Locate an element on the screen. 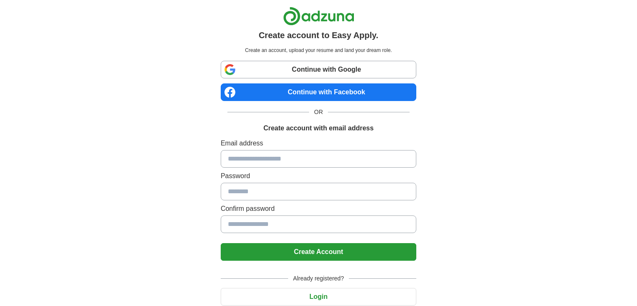 This screenshot has height=306, width=637. button: Login is located at coordinates (318, 296).